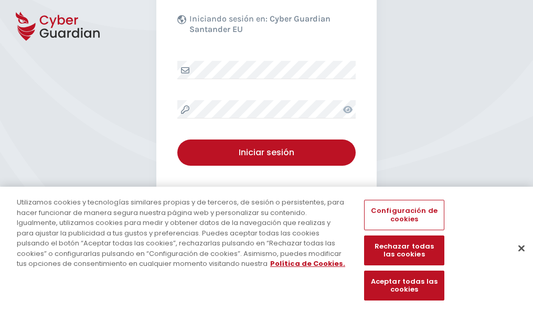 This screenshot has height=311, width=533. Describe the element at coordinates (307, 263) in the screenshot. I see `a: Más información sobre su privacidad, se abre en una nueva pestaña` at that location.